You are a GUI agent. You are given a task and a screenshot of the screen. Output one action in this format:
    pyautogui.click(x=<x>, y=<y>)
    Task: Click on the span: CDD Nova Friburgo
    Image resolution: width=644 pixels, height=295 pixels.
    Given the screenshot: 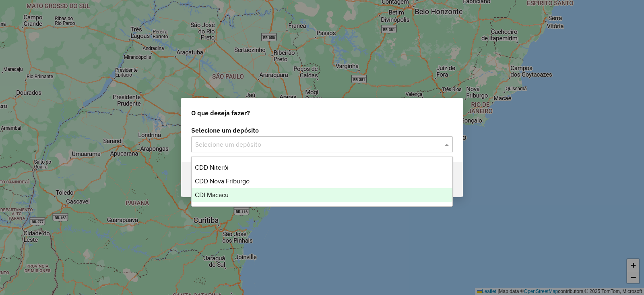 What is the action you would take?
    pyautogui.click(x=222, y=181)
    